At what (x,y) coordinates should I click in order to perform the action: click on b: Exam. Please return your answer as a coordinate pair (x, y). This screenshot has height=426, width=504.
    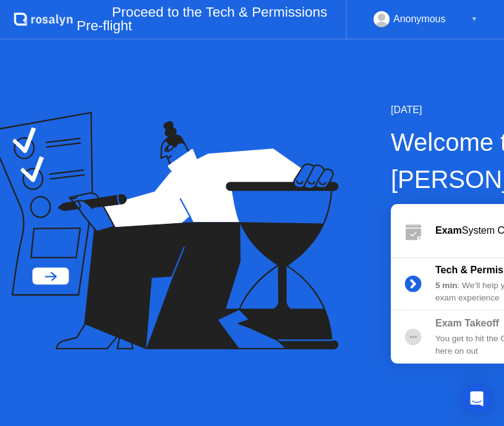
    Looking at the image, I should click on (449, 230).